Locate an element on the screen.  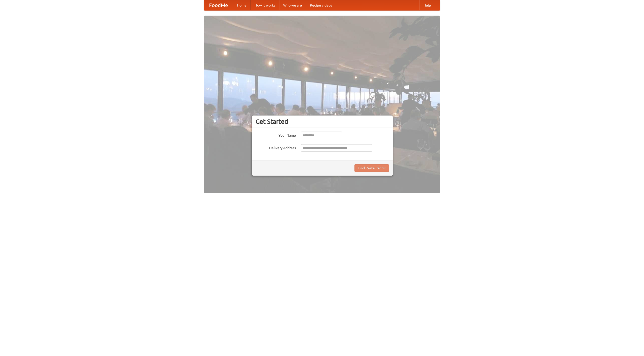
h3: Get Started is located at coordinates (322, 122).